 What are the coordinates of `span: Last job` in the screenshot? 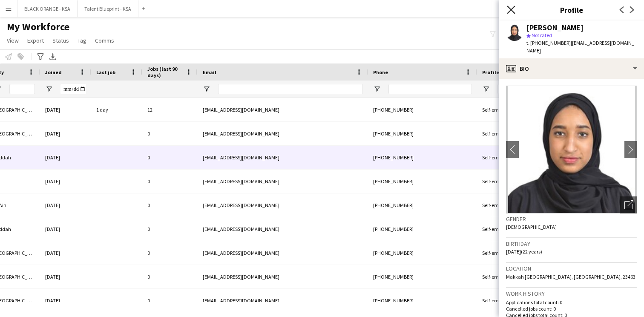 It's located at (105, 72).